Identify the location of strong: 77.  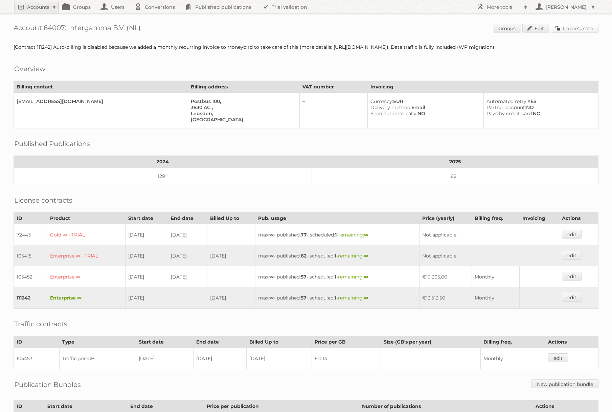
(304, 235).